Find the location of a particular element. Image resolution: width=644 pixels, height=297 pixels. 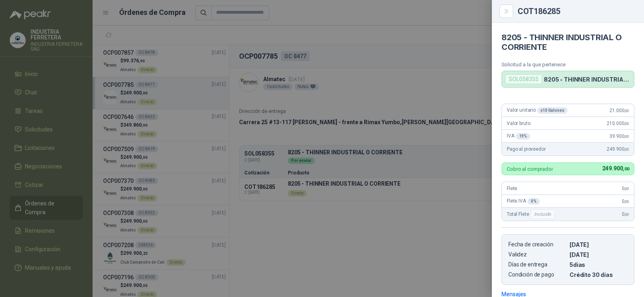

span: 21.000 is located at coordinates (619, 110).